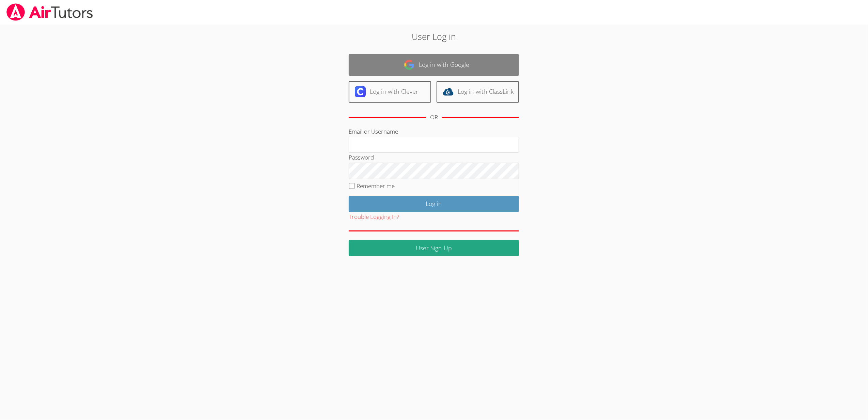  What do you see at coordinates (376, 186) in the screenshot?
I see `label: Remember me` at bounding box center [376, 186].